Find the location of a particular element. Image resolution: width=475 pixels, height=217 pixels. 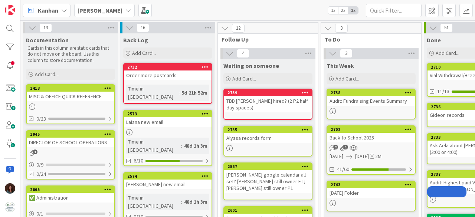

div: 48d 1h 3m is located at coordinates (195, 146).